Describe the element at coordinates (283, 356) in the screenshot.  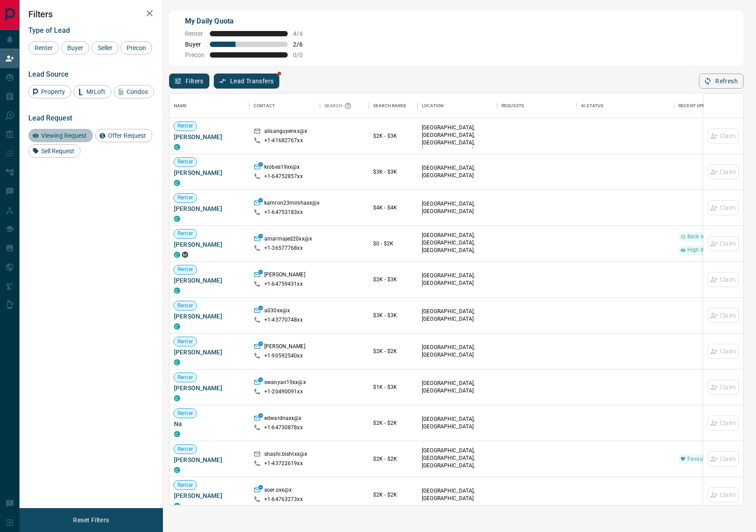
I see `p: +1- 90592540xx` at that location.